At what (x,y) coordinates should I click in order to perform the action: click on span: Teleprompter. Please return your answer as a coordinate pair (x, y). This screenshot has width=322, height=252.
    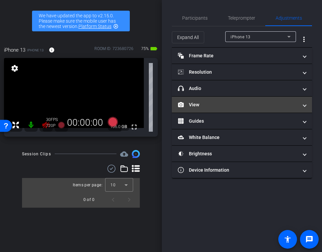
    Looking at the image, I should click on (242, 18).